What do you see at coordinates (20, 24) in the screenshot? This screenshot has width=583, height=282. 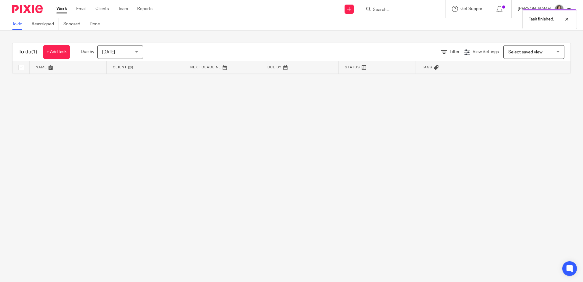 I see `a: To do` at bounding box center [20, 24].